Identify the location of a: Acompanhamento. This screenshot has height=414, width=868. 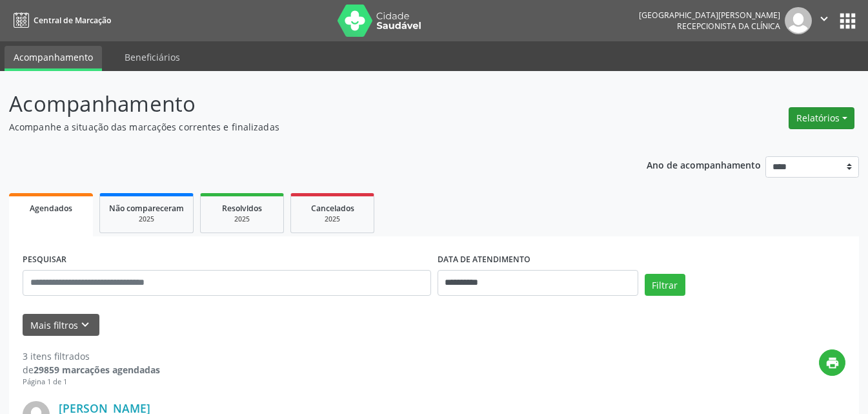
(53, 58).